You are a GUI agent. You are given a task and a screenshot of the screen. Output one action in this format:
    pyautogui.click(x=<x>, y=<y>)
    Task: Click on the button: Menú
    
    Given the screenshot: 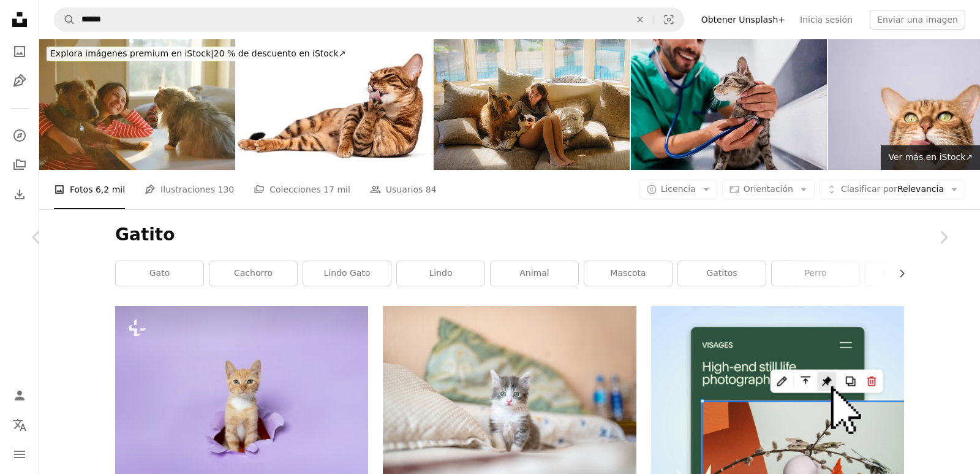 What is the action you would take?
    pyautogui.click(x=20, y=454)
    